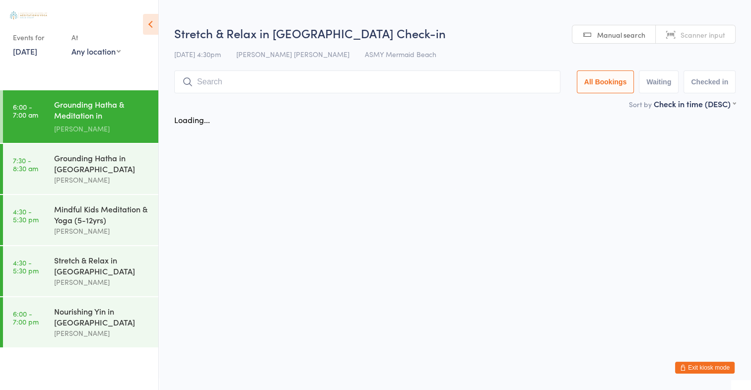 This screenshot has width=751, height=390. What do you see at coordinates (96, 37) in the screenshot?
I see `div: At` at bounding box center [96, 37].